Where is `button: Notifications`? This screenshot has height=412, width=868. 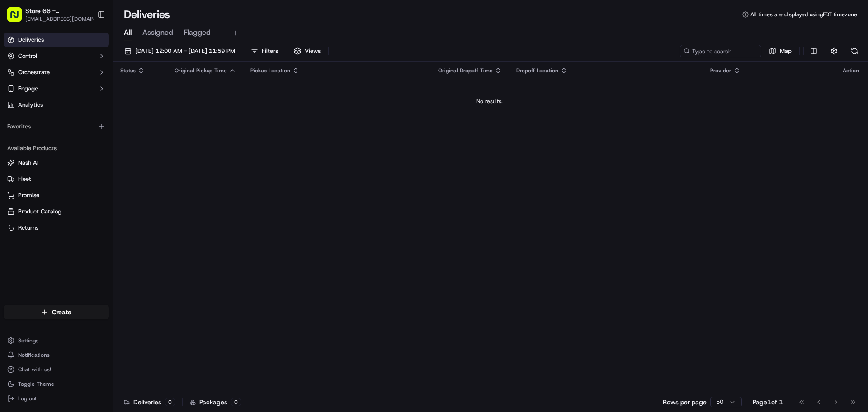 button: Notifications is located at coordinates (56, 355).